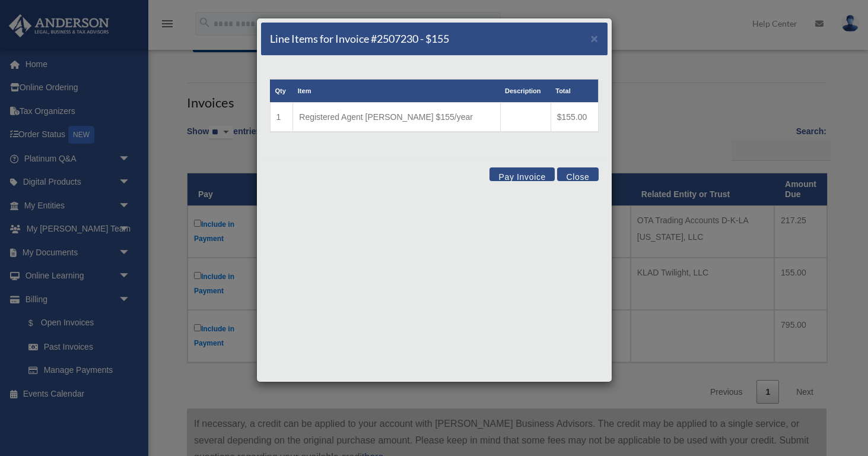 The image size is (868, 456). I want to click on td: 1, so click(281, 117).